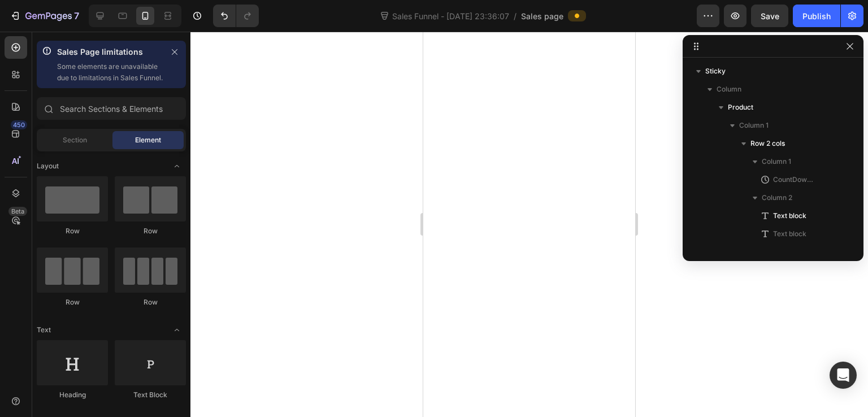 The image size is (868, 417). I want to click on p: Sales Page limitations, so click(110, 52).